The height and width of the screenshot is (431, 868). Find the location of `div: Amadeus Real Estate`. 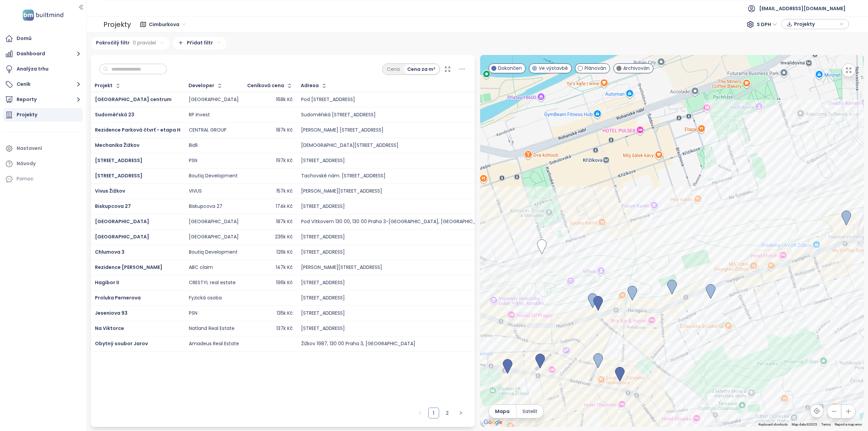

div: Amadeus Real Estate is located at coordinates (214, 344).